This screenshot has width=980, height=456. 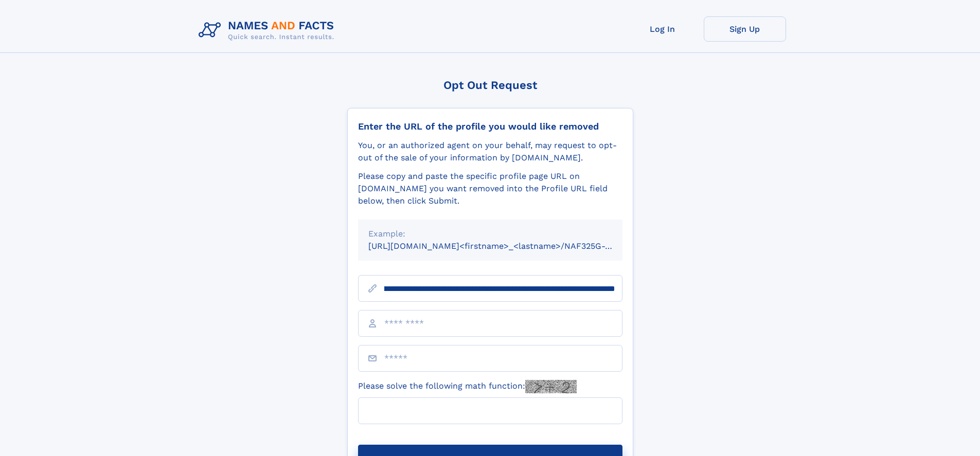 I want to click on div: Example:, so click(x=490, y=234).